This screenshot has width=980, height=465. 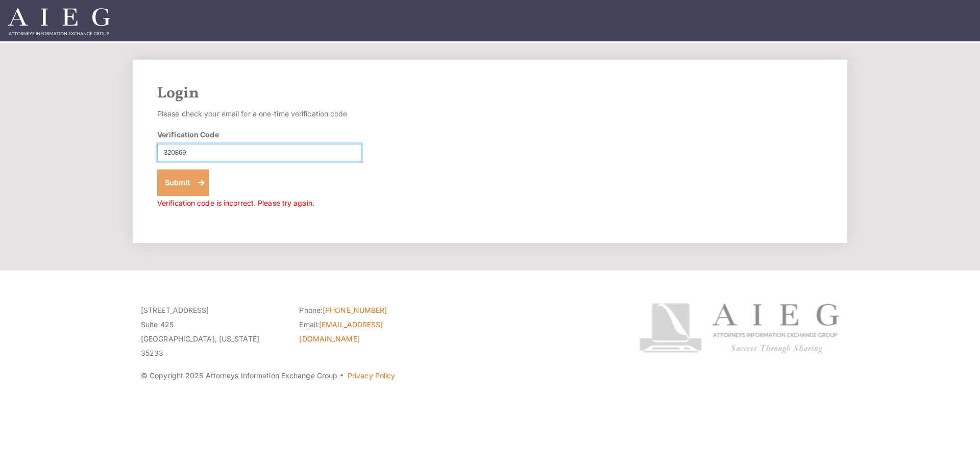 What do you see at coordinates (739, 328) in the screenshot?
I see `img: Attorneys Information Exchange Group logo` at bounding box center [739, 328].